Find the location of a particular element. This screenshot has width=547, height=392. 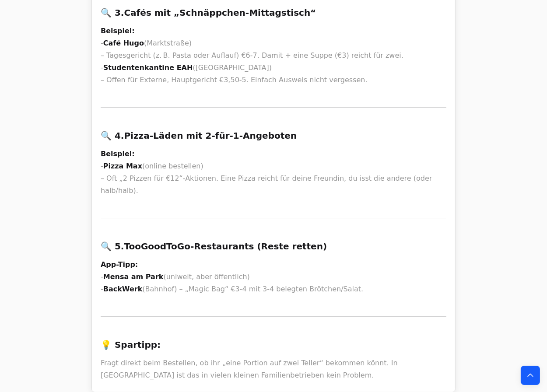

p: - (Marktstraße) – Tagesgericht (z. B. Pasta oder Auflauf) €6-7. Damit + eine Suppe (€3) reicht fü... is located at coordinates (274, 55).